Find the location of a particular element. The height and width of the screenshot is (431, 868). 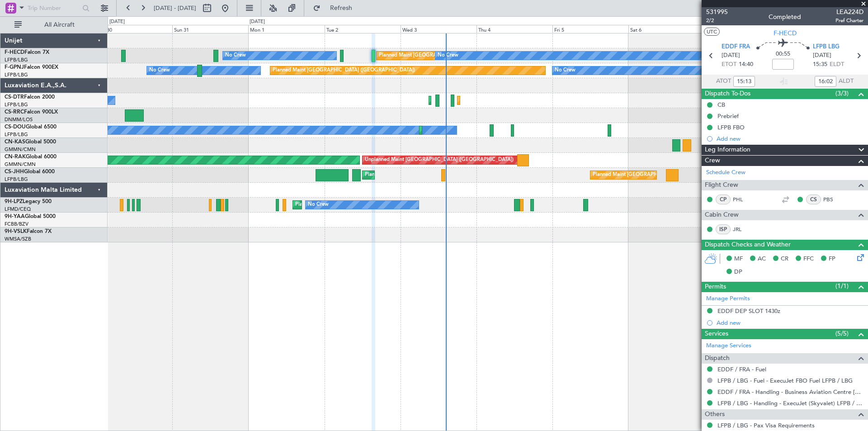

div: Sat 6 is located at coordinates (666, 29).